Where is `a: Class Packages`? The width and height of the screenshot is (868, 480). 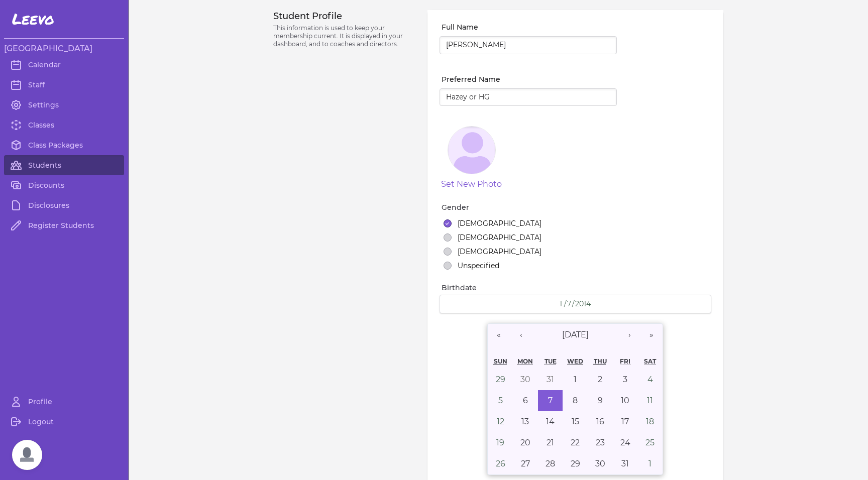 a: Class Packages is located at coordinates (64, 145).